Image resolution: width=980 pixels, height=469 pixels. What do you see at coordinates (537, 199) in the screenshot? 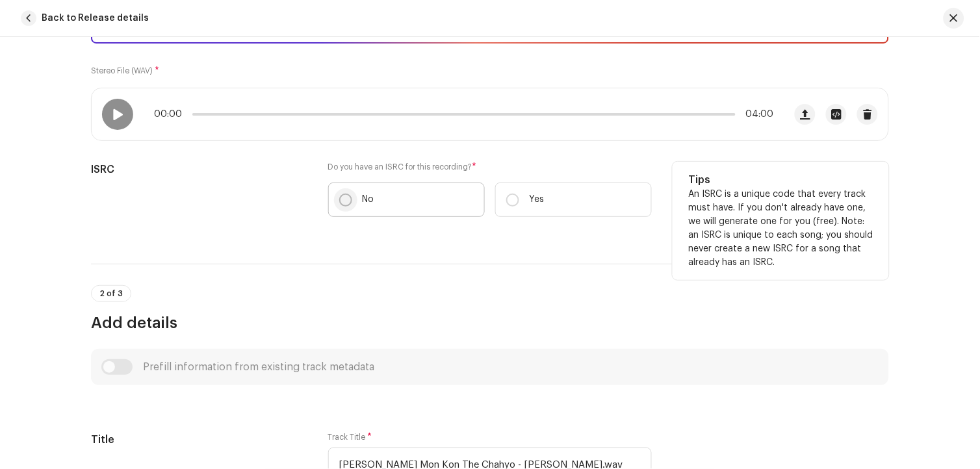
I see `p: Yes` at bounding box center [537, 199].